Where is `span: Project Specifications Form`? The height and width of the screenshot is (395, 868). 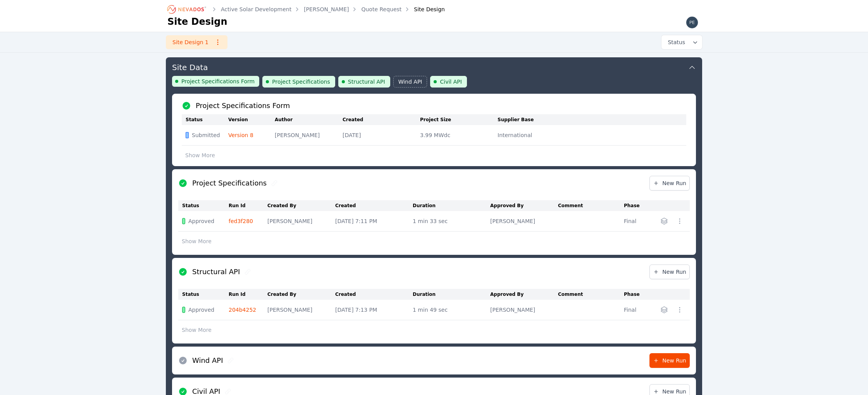 span: Project Specifications Form is located at coordinates (218, 81).